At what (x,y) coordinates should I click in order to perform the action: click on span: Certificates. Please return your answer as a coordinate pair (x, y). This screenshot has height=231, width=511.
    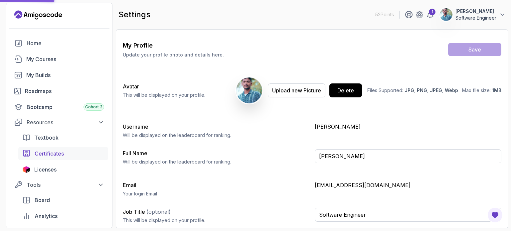
    Looking at the image, I should click on (49, 154).